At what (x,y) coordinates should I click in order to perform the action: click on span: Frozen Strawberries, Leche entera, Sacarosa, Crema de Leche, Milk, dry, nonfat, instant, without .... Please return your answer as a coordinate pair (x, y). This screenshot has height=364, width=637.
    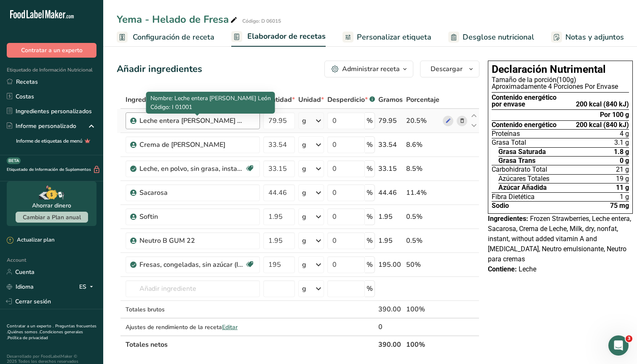
    Looking at the image, I should click on (560, 239).